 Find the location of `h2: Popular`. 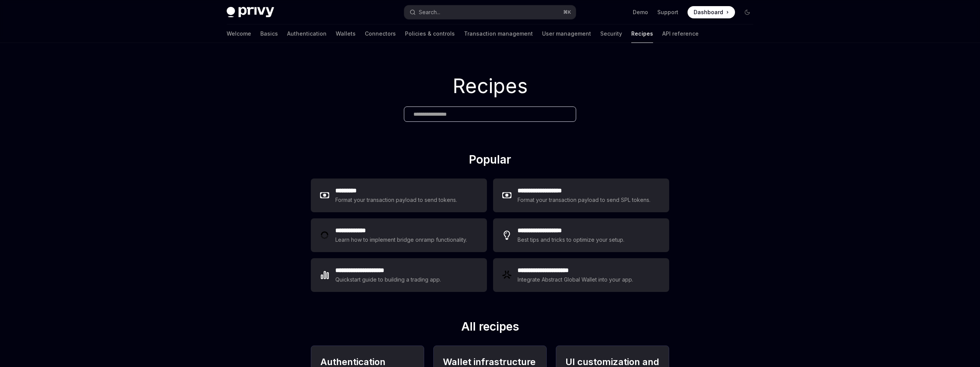

h2: Popular is located at coordinates (490, 161).